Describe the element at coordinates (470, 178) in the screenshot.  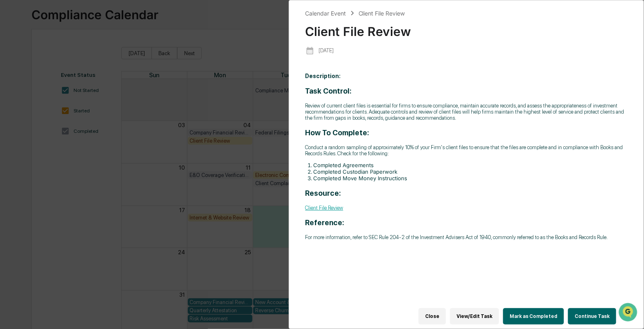
I see `li: Completed Move Money Instructions` at that location.